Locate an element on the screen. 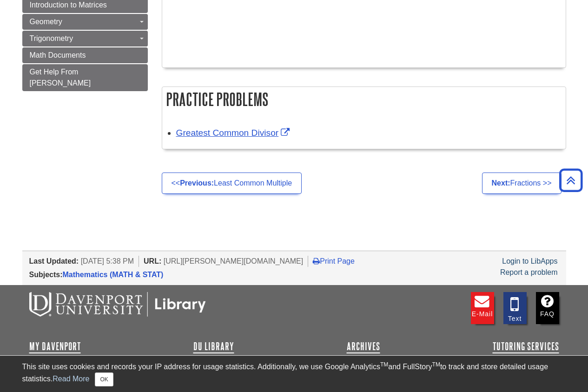  a: Back to Top is located at coordinates (570, 180).